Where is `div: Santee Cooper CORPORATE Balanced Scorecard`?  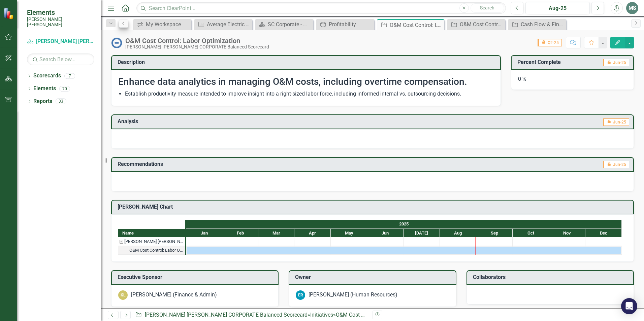 div: Santee Cooper CORPORATE Balanced Scorecard is located at coordinates (152, 241).